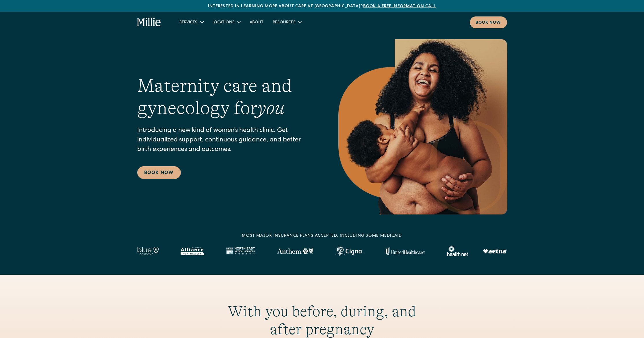 Image resolution: width=644 pixels, height=338 pixels. What do you see at coordinates (240, 251) in the screenshot?
I see `img: North East Medical Services logo` at bounding box center [240, 251].